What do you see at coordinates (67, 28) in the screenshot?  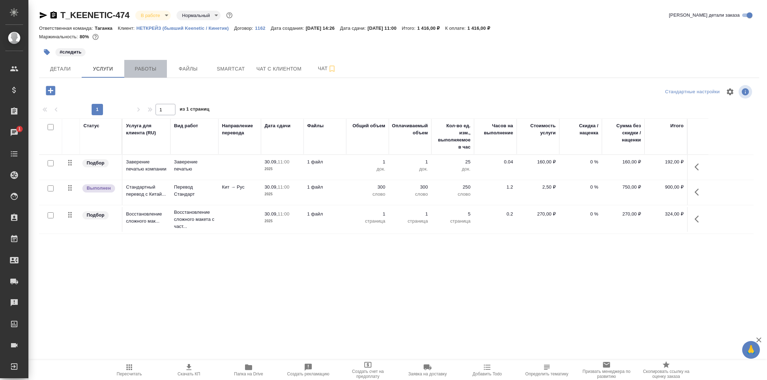 I see `p: Ответственная команда:` at bounding box center [67, 28].